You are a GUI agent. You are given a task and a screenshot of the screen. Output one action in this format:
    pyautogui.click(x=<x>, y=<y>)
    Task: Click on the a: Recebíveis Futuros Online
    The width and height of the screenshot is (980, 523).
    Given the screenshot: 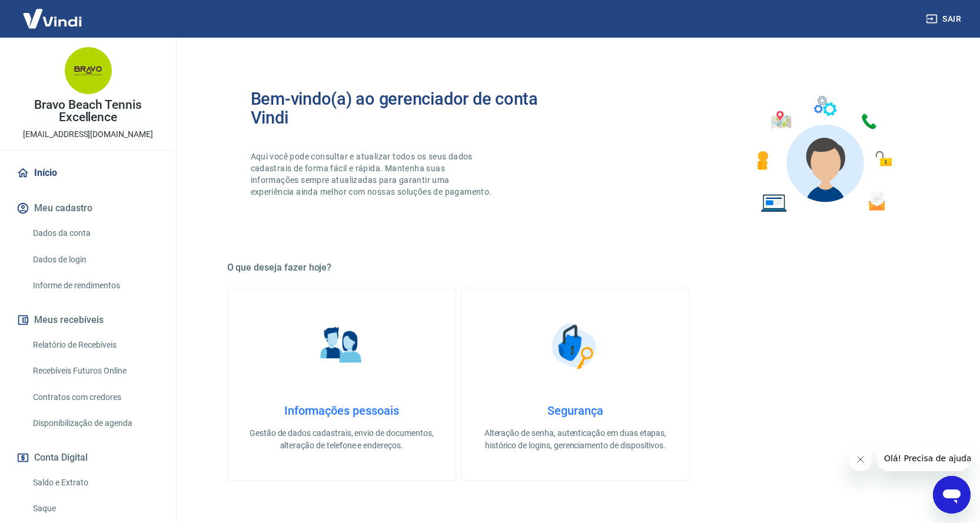 What is the action you would take?
    pyautogui.click(x=94, y=371)
    